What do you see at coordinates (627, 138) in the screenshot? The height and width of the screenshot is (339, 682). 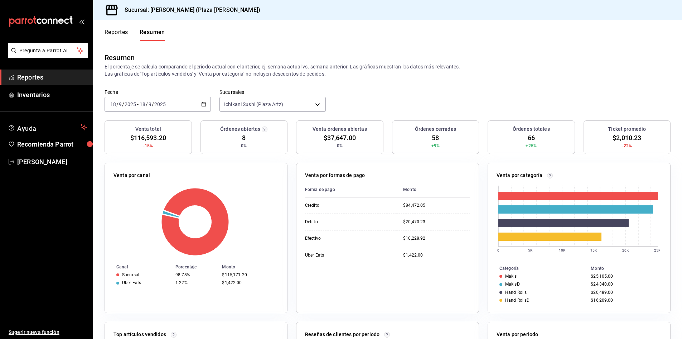 I see `span: $2,010.23` at bounding box center [627, 138].